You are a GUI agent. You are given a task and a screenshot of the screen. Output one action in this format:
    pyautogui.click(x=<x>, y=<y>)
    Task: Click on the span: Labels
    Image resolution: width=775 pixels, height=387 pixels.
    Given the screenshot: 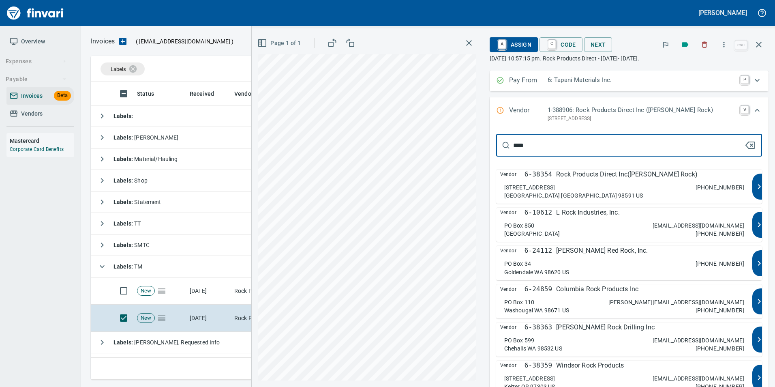 What is the action you would take?
    pyautogui.click(x=118, y=69)
    